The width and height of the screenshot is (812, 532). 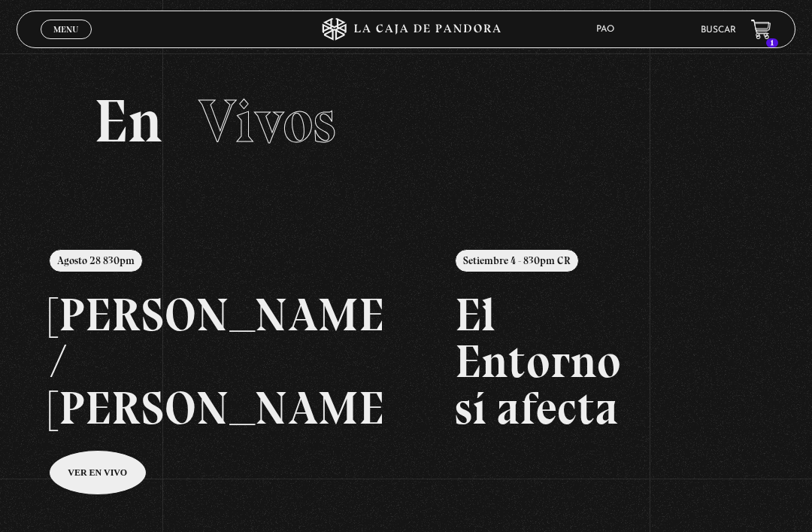 I want to click on span: Vivos, so click(x=267, y=121).